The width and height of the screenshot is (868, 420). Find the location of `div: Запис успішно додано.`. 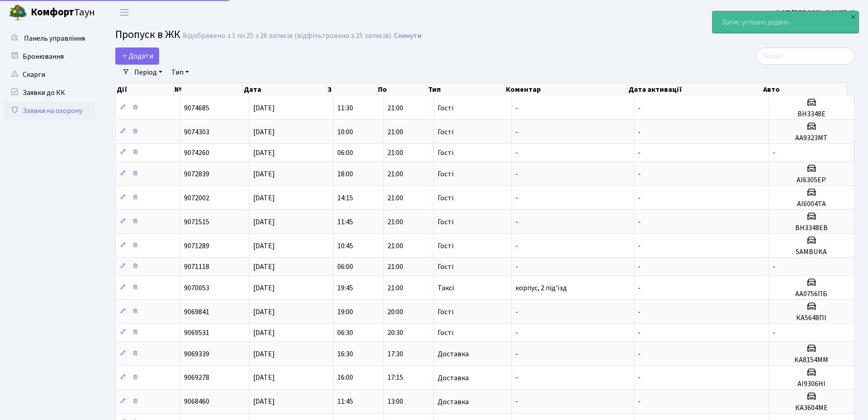

div: Запис успішно додано. is located at coordinates (785, 22).